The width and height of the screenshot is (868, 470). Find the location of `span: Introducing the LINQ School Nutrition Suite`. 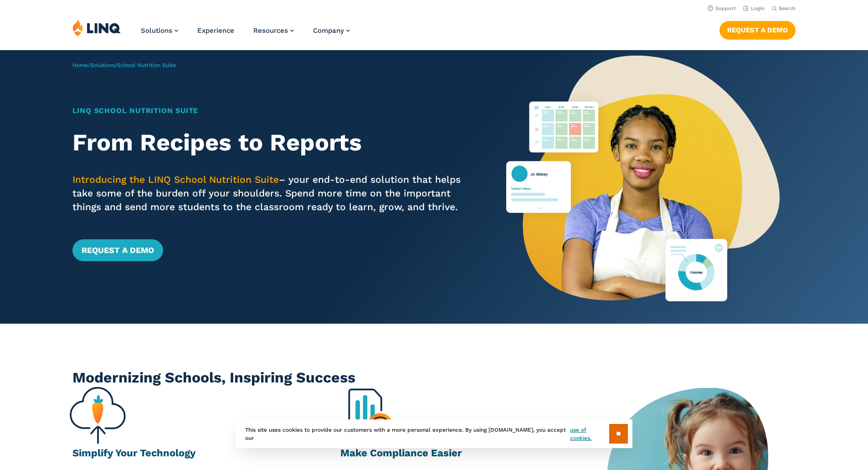

span: Introducing the LINQ School Nutrition Suite is located at coordinates (175, 179).